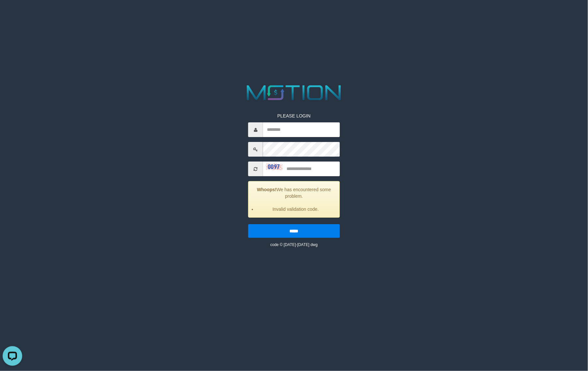 This screenshot has height=371, width=588. What do you see at coordinates (294, 199) in the screenshot?
I see `div: We has encountered some problem.` at bounding box center [294, 199].